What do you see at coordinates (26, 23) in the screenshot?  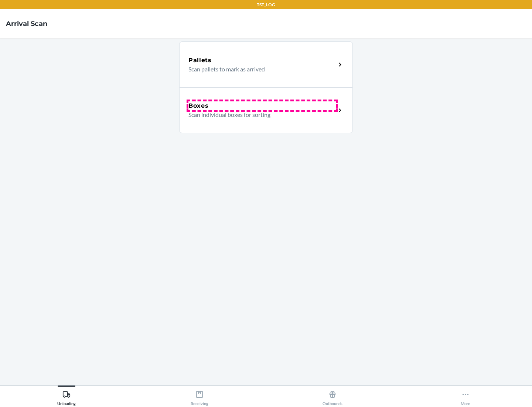 I see `h4: Arrival Scan` at bounding box center [26, 23].